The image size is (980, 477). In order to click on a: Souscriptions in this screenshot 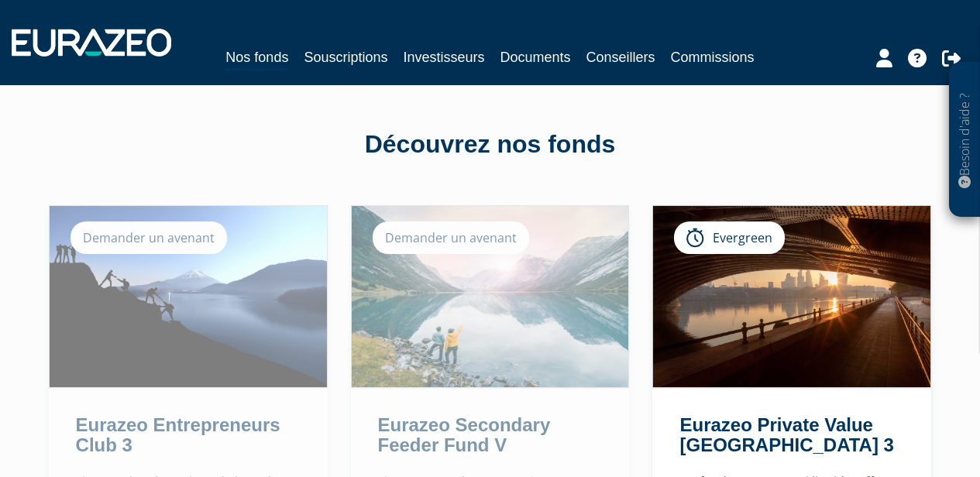, I will do `click(345, 57)`.